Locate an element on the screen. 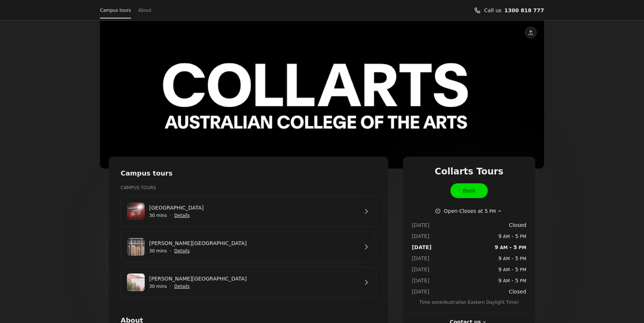  span: Book is located at coordinates (469, 191).